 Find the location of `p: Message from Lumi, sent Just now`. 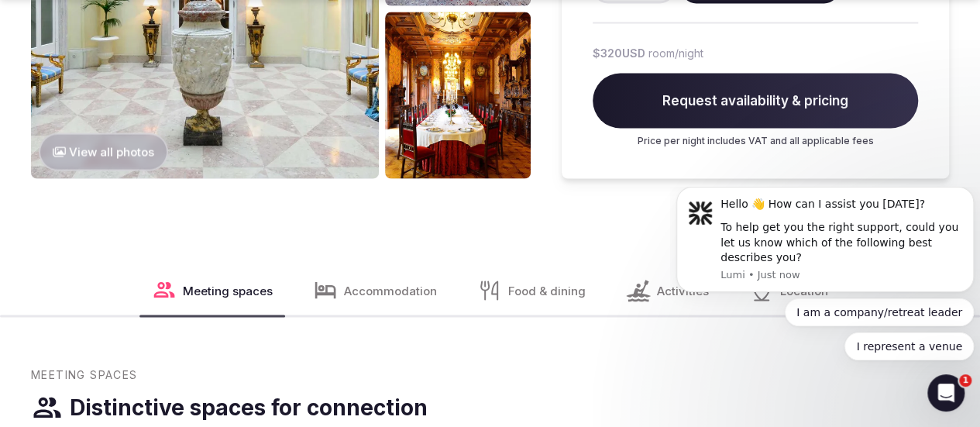

p: Message from Lumi, sent Just now is located at coordinates (171, 88).